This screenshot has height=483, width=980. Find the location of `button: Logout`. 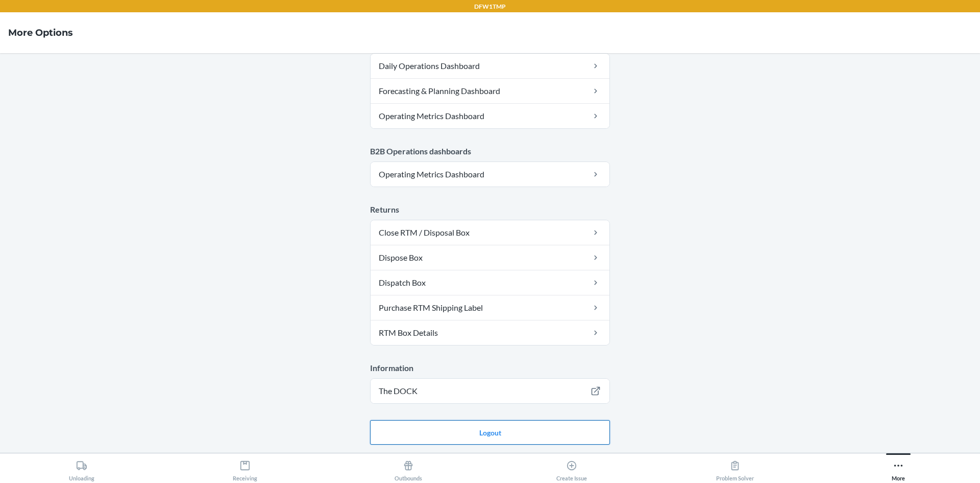

button: Logout is located at coordinates (490, 432).